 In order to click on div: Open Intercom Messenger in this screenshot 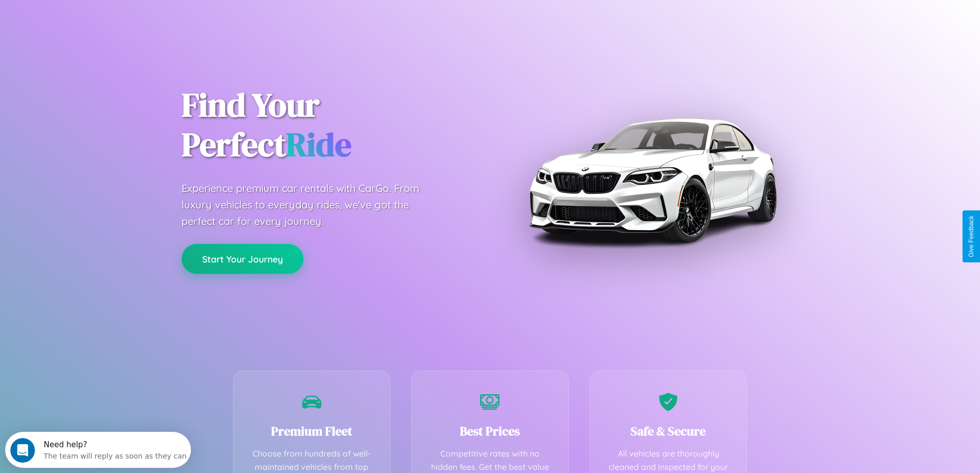, I will do `click(98, 18)`.